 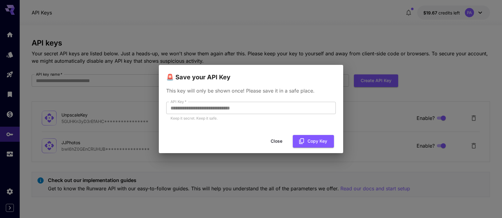 I want to click on label: API Key, so click(x=179, y=101).